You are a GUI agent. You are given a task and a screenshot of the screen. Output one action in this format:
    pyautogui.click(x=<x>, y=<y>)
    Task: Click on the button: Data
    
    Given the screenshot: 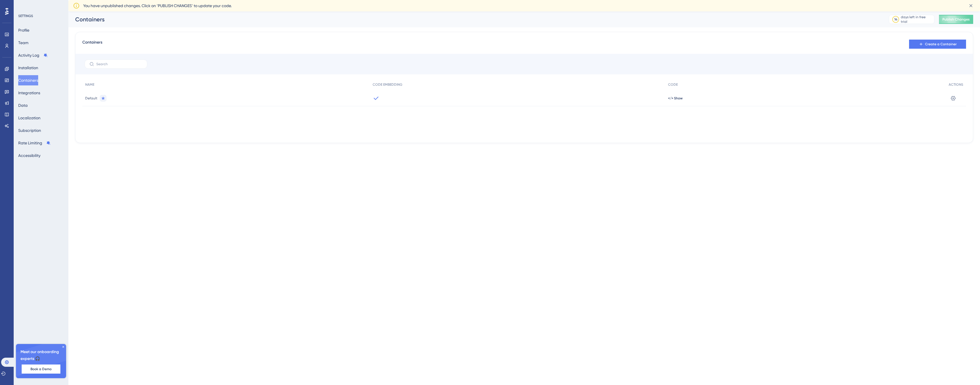 What is the action you would take?
    pyautogui.click(x=23, y=105)
    